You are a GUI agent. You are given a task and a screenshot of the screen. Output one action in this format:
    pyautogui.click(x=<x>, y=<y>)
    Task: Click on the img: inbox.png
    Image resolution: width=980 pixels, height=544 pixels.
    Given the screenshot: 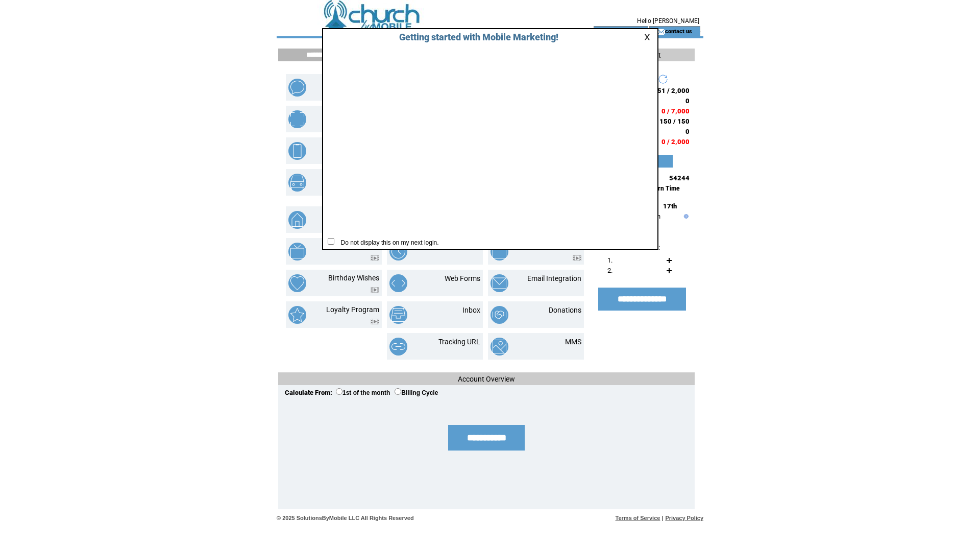 What is the action you would take?
    pyautogui.click(x=398, y=315)
    